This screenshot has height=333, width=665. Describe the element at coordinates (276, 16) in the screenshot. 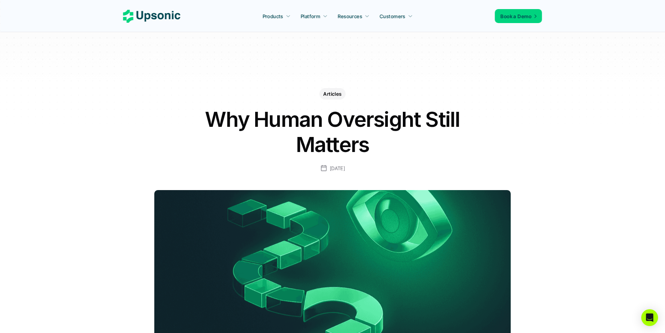

I see `a: Products` at that location.